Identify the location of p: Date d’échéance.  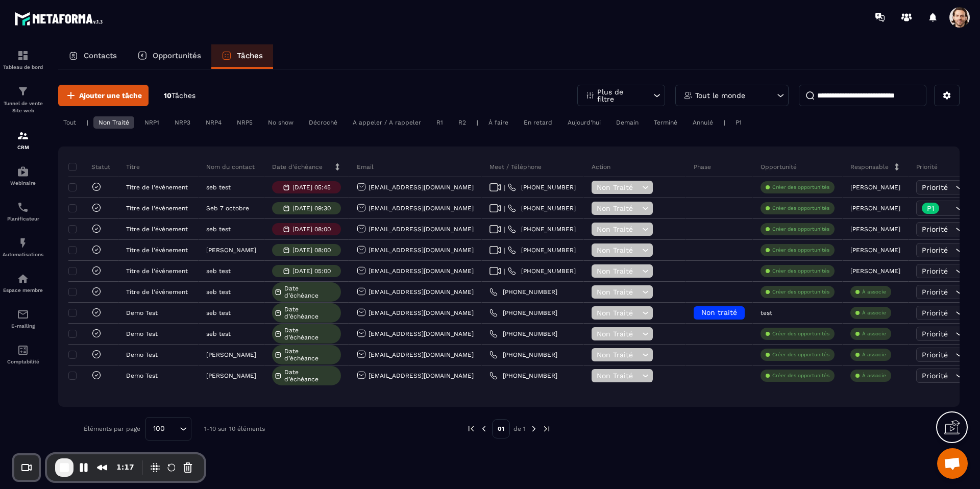
(297, 167).